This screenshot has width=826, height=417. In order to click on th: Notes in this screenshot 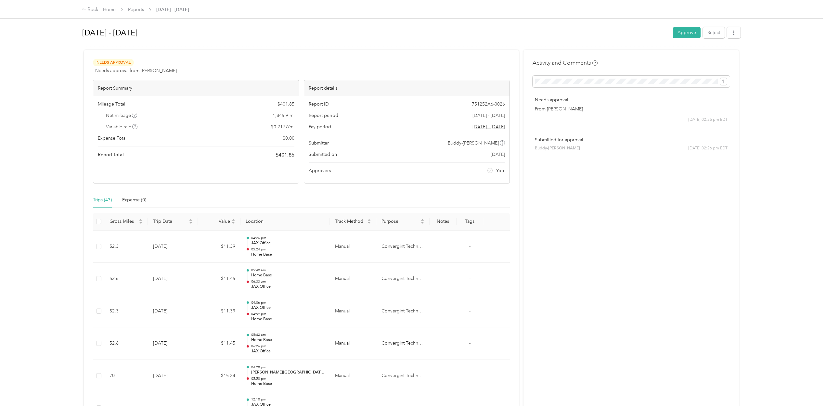, I will do `click(443, 222)`.